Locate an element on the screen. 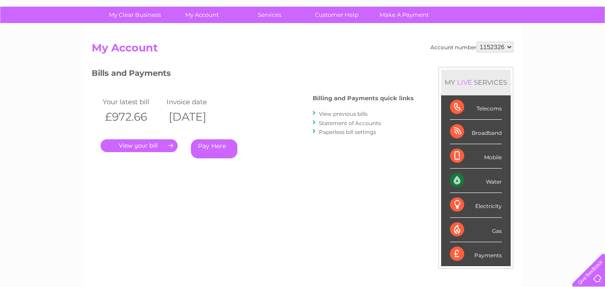  h2: My Account is located at coordinates (303, 50).